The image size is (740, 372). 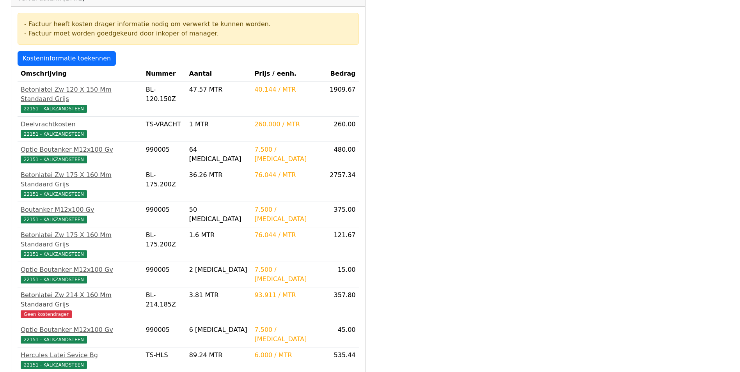 What do you see at coordinates (80, 210) in the screenshot?
I see `div: Boutanker M12x100 Gv` at bounding box center [80, 210].